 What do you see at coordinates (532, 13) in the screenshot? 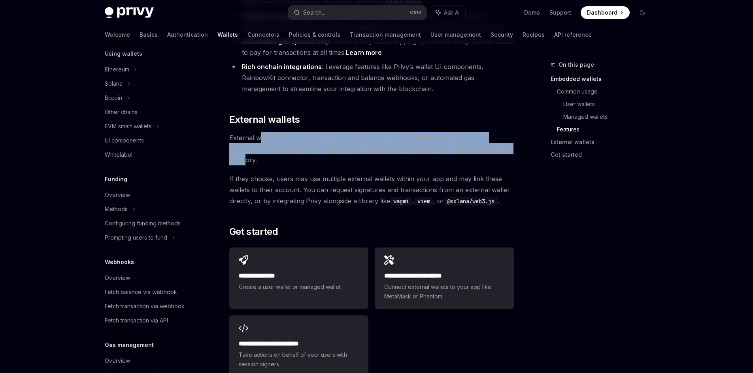
I see `a: Demo` at bounding box center [532, 13].